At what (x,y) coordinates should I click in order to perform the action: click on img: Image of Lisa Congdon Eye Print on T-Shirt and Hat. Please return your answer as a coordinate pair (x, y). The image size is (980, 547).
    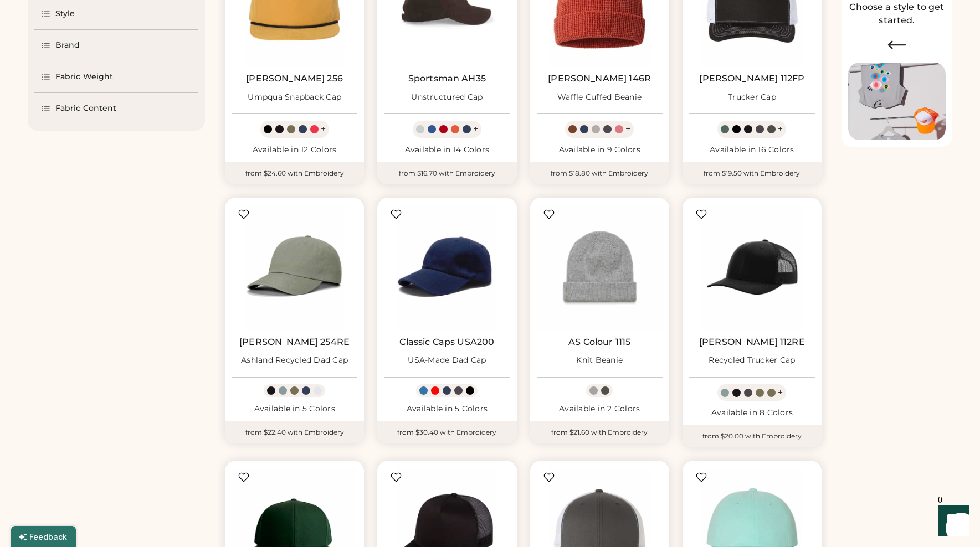
    Looking at the image, I should click on (897, 101).